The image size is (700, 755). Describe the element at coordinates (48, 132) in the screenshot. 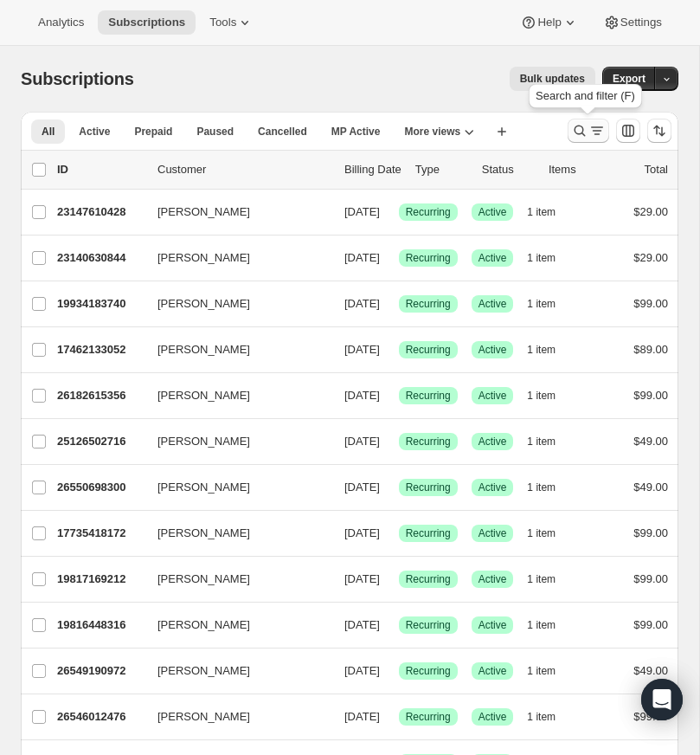

I see `span: All` at that location.